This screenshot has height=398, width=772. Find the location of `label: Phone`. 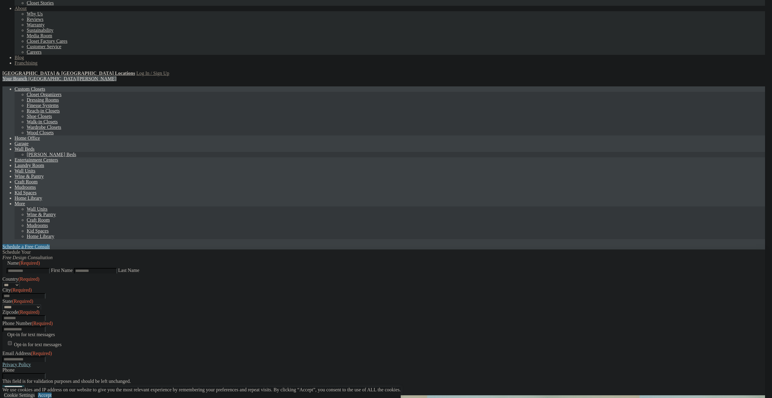

label: Phone is located at coordinates (8, 370).